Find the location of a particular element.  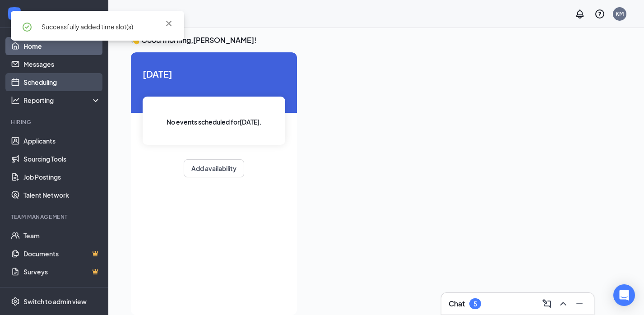

svg: Cross is located at coordinates (169, 24).